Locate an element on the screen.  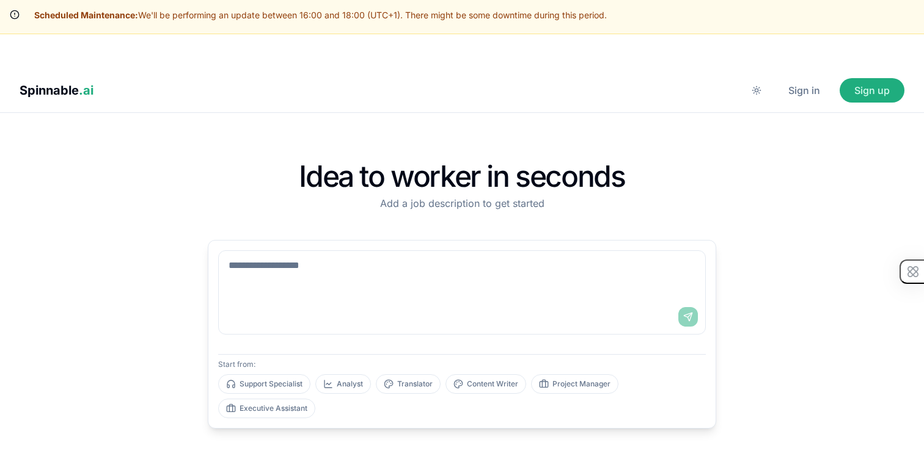
button: Translator is located at coordinates (408, 384).